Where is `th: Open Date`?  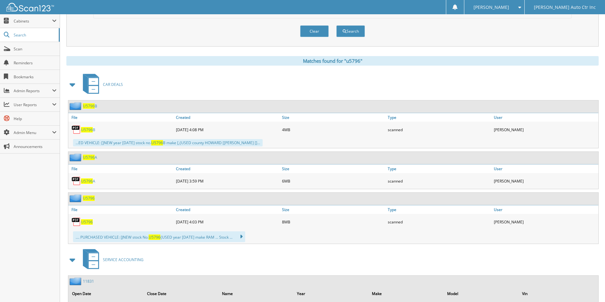 th: Open Date is located at coordinates (106, 294).